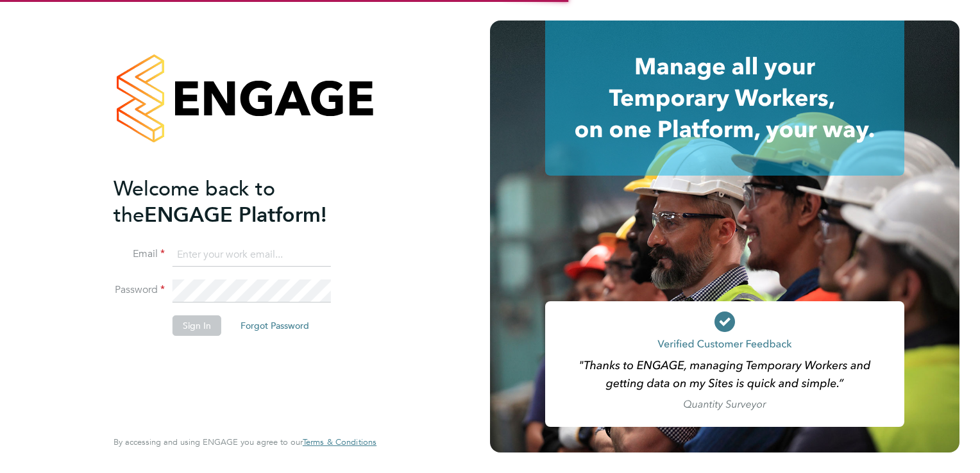  What do you see at coordinates (245, 442) in the screenshot?
I see `span: By accessing and using ENGAGE you agree to our` at bounding box center [245, 442].